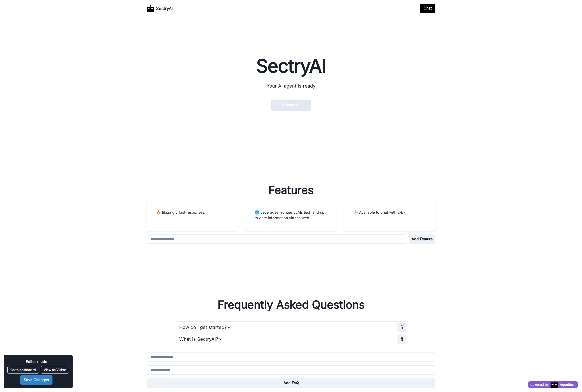 The image size is (582, 392). What do you see at coordinates (36, 361) in the screenshot?
I see `p: Editor mode` at bounding box center [36, 361].